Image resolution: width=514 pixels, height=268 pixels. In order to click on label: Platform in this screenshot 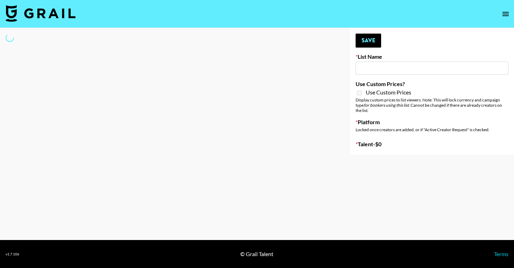, I will do `click(432, 122)`.